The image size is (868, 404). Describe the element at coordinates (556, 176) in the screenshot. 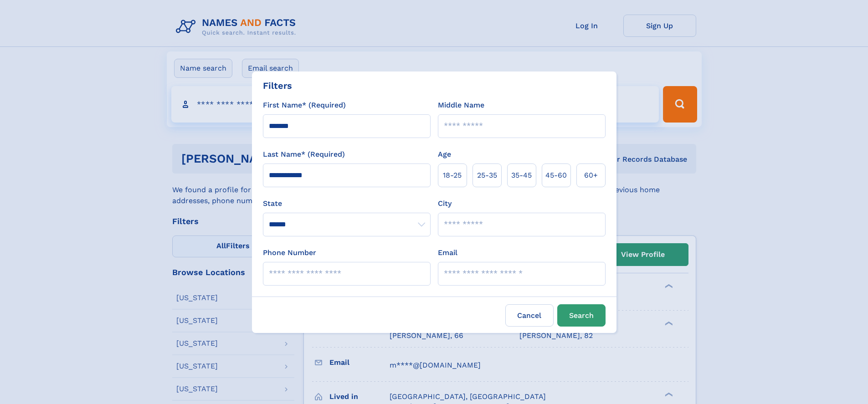

I see `span: 45‑60` at that location.